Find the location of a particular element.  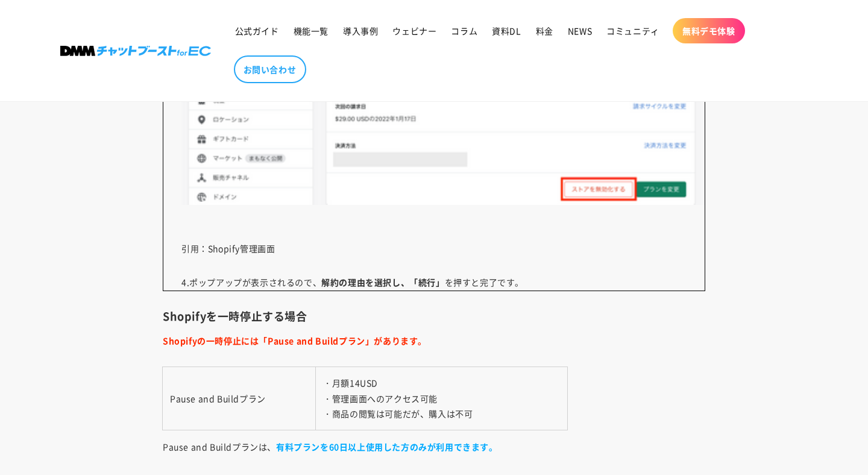

a: 料金 is located at coordinates (544, 30).